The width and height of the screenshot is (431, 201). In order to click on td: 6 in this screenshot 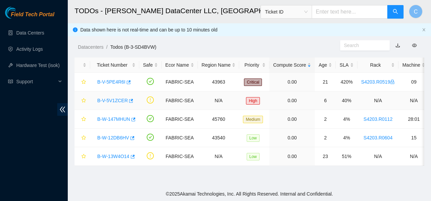, I will do `click(326, 101)`.